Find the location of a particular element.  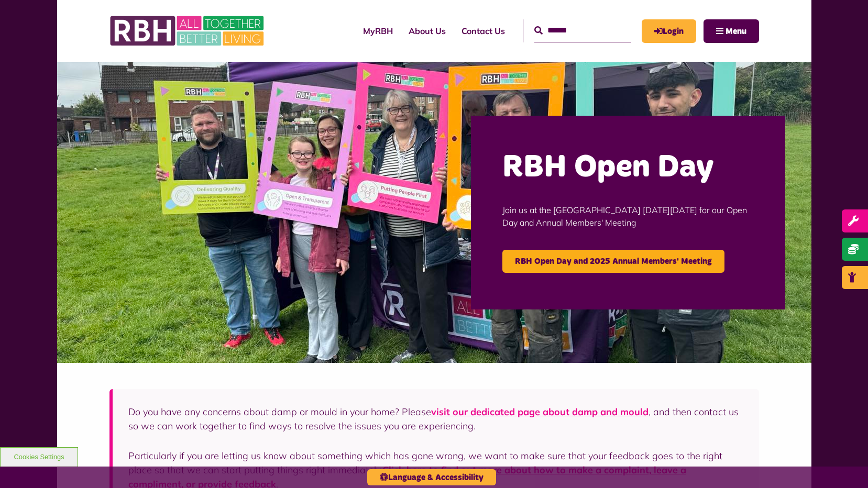

a: About Us is located at coordinates (427, 31).